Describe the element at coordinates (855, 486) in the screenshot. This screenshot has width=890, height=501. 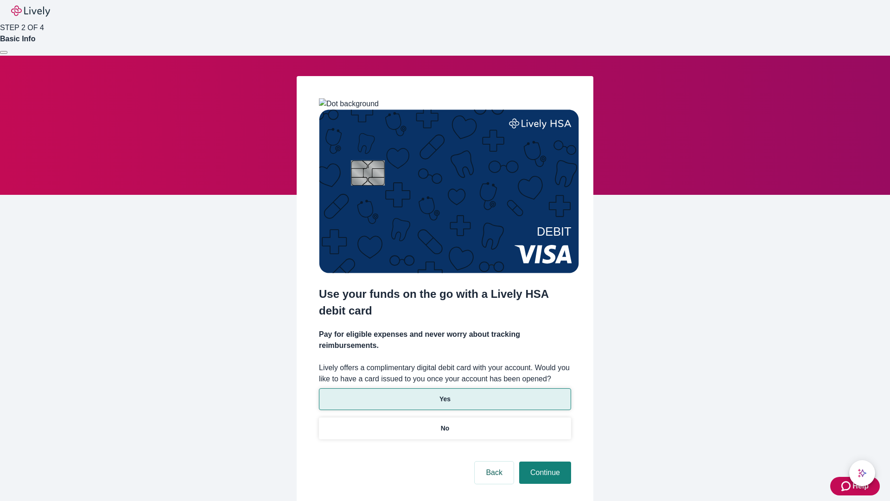
I see `button: Zendesk support iconHelp` at that location.